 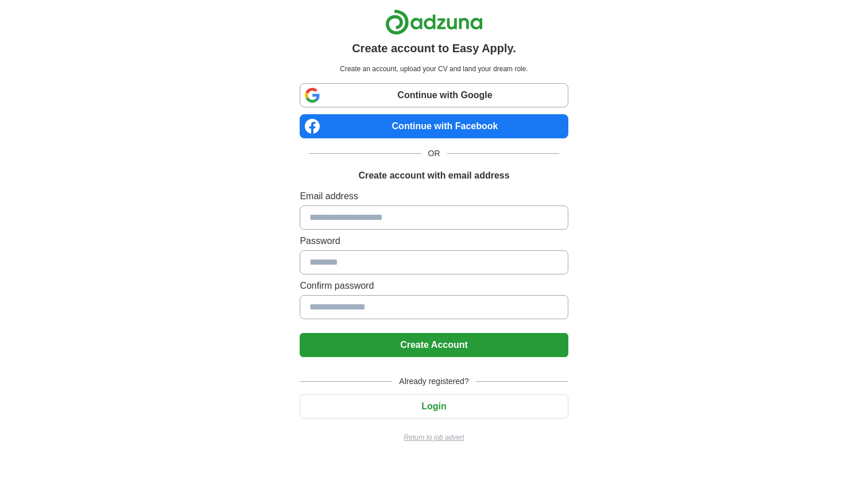 What do you see at coordinates (433, 96) in the screenshot?
I see `a: Continue with Google` at bounding box center [433, 96].